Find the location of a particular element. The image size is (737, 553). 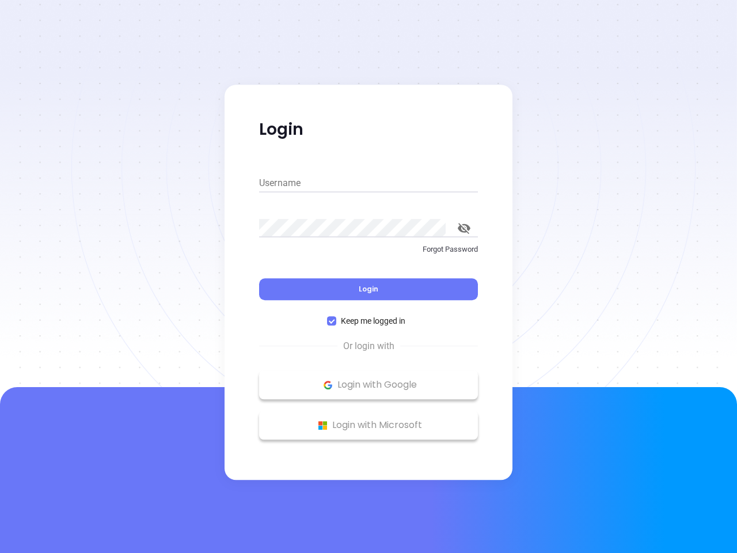

span: Login is located at coordinates (368, 288).